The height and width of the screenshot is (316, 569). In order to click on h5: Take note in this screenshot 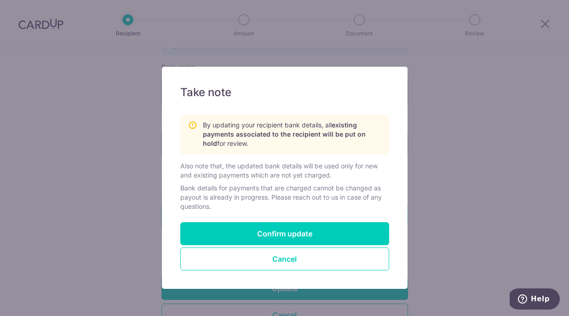, I will do `click(285, 92)`.